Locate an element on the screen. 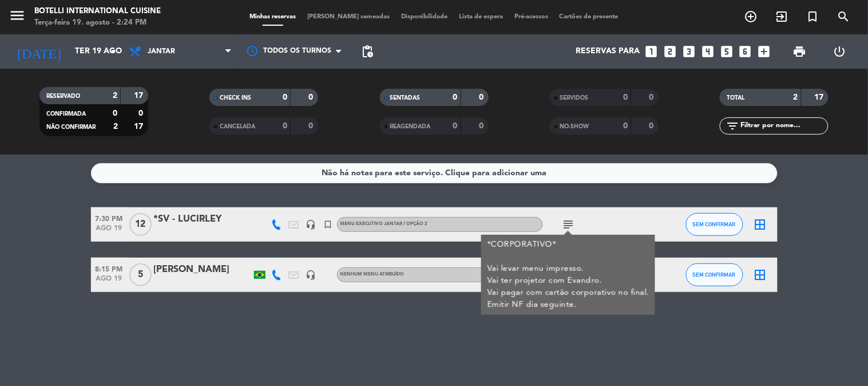 This screenshot has width=868, height=386. i: menu is located at coordinates (18, 16).